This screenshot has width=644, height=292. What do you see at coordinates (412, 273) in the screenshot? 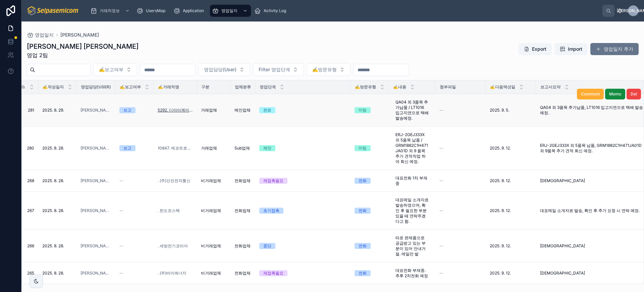
I see `span: 대표전화 부재중. 추후 2차전화 예정` at bounding box center [412, 273].